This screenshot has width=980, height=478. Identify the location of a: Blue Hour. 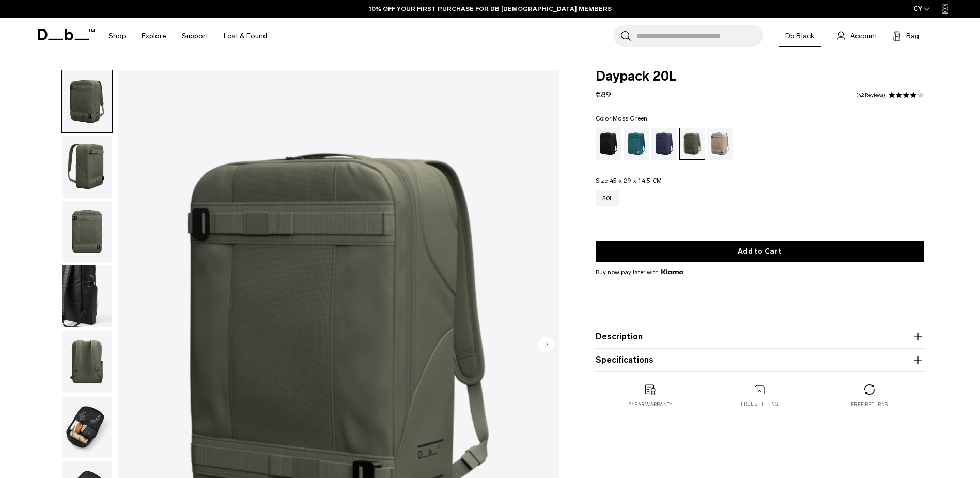
(665, 144).